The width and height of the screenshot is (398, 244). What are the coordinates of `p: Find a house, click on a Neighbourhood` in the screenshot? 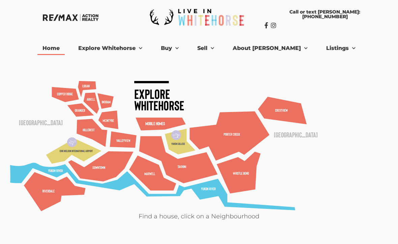 It's located at (199, 216).